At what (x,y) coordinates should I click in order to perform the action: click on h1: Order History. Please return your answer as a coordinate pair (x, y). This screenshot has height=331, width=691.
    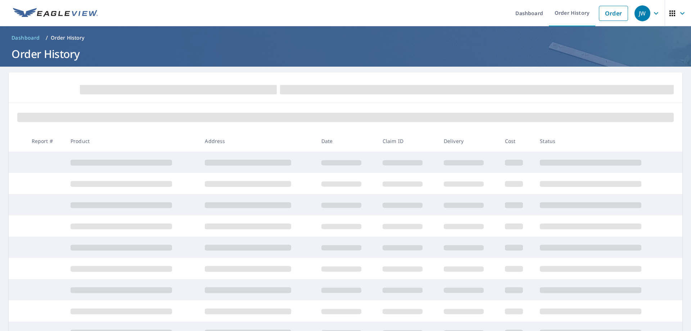
    Looking at the image, I should click on (346, 54).